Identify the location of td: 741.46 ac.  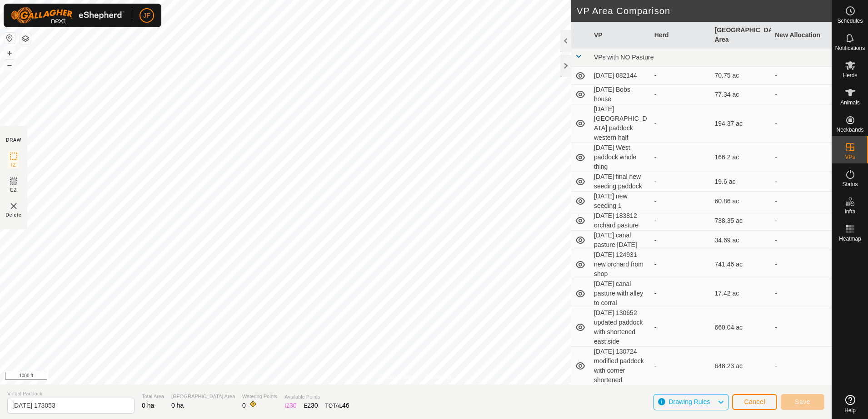
(742, 264).